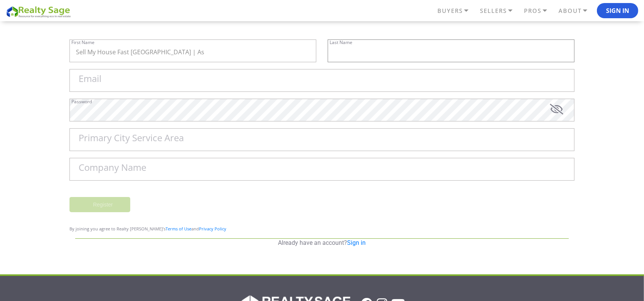 Image resolution: width=644 pixels, height=301 pixels. Describe the element at coordinates (113, 168) in the screenshot. I see `label: Company Name` at that location.